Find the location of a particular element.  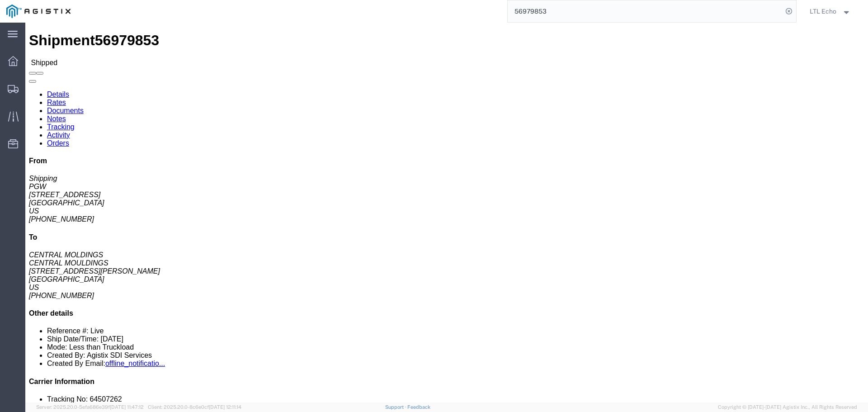

img: logo is located at coordinates (38, 11).